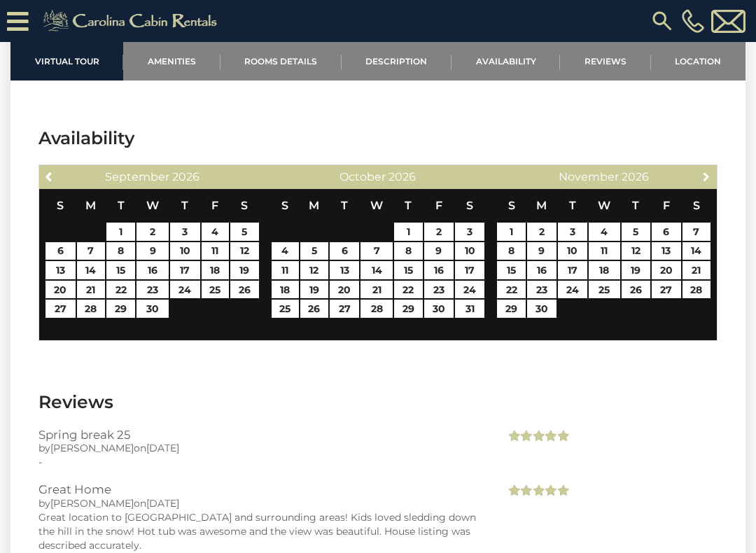 Image resolution: width=756 pixels, height=553 pixels. What do you see at coordinates (698, 61) in the screenshot?
I see `a: Location` at bounding box center [698, 61].